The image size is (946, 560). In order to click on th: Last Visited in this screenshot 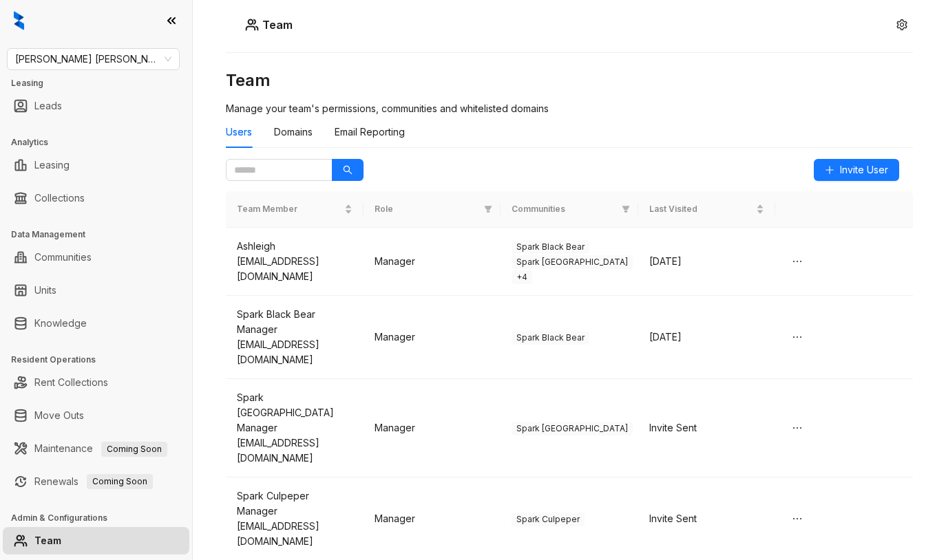, I will do `click(707, 210)`.